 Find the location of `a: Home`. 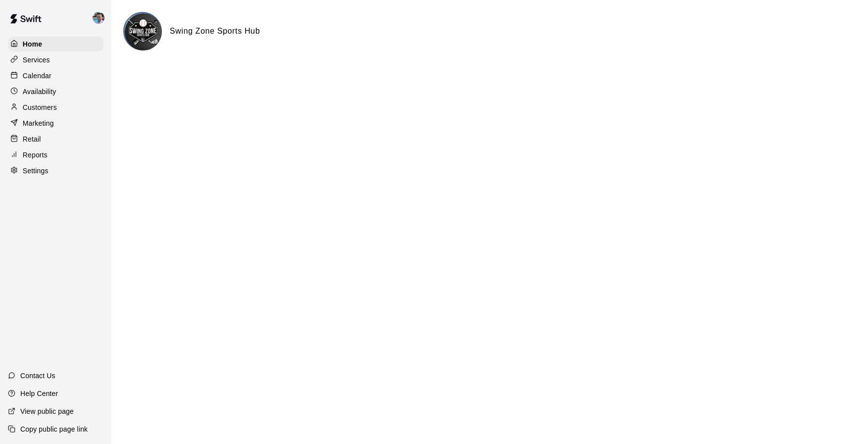

a: Home is located at coordinates (55, 44).